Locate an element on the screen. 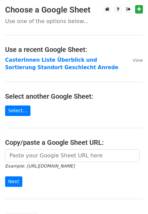 This screenshot has width=148, height=214. h3: Choose a Google Sheet is located at coordinates (74, 10).